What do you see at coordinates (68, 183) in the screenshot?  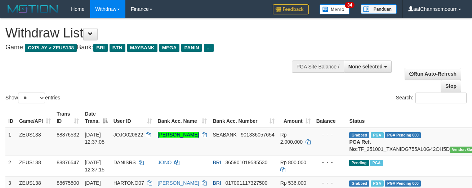 I see `span: 88675500` at bounding box center [68, 183].